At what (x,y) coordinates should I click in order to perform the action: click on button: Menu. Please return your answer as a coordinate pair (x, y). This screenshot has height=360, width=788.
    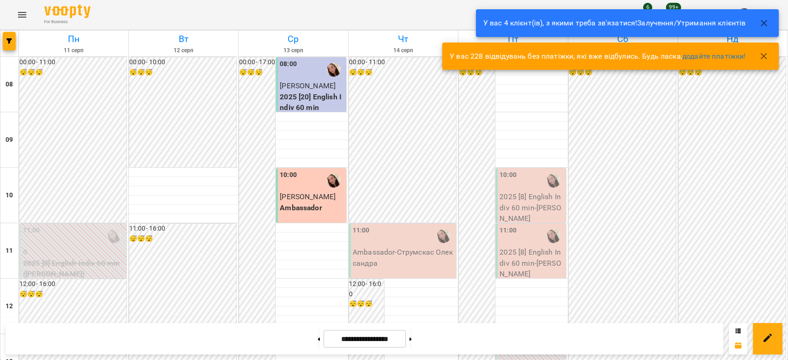
    Looking at the image, I should click on (22, 15).